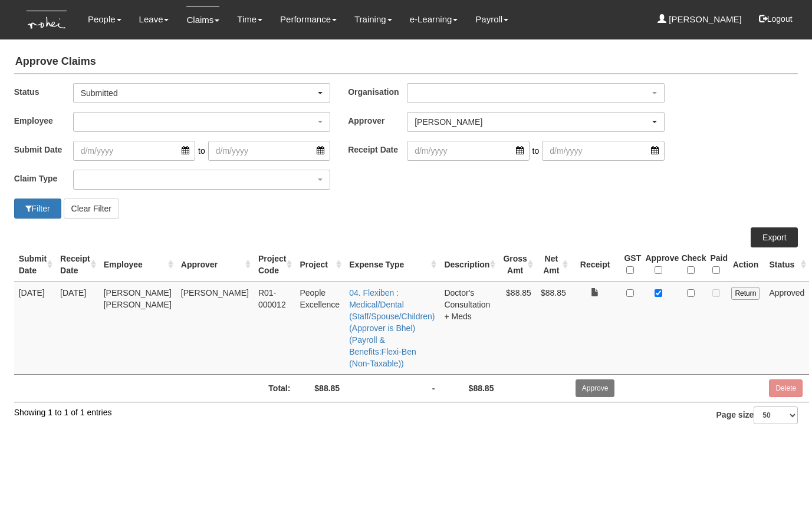 The image size is (812, 519). What do you see at coordinates (77, 264) in the screenshot?
I see `th: Receipt Date : activate to sort column ascending` at bounding box center [77, 264].